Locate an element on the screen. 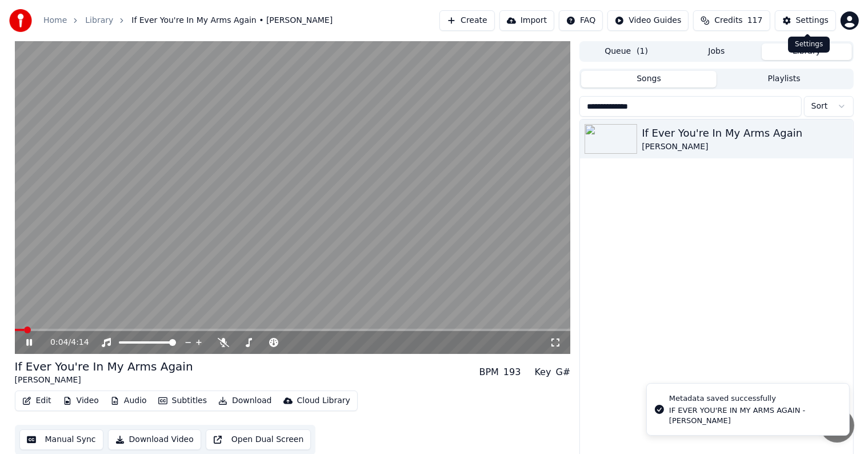 This screenshot has width=868, height=454. button: Video is located at coordinates (80, 401).